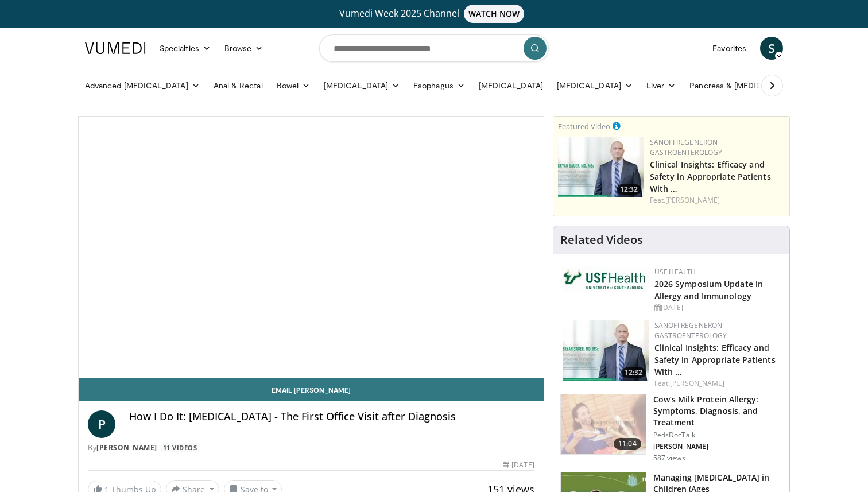 This screenshot has height=492, width=868. I want to click on a: S, so click(771, 48).